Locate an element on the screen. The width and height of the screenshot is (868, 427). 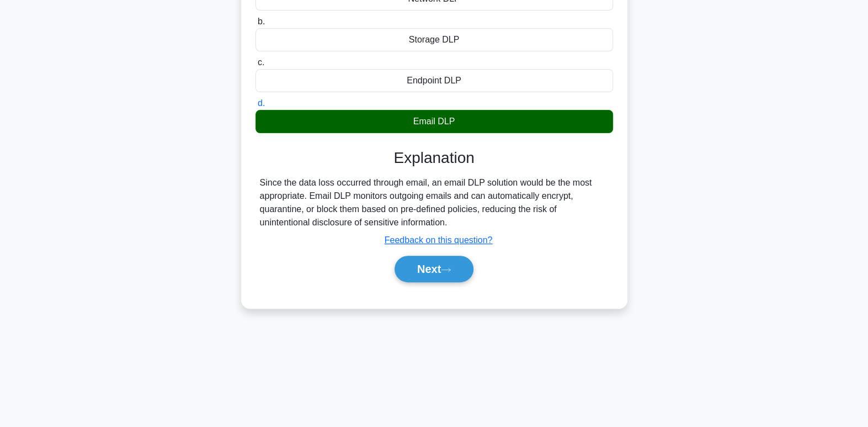
span: d. is located at coordinates (261, 103).